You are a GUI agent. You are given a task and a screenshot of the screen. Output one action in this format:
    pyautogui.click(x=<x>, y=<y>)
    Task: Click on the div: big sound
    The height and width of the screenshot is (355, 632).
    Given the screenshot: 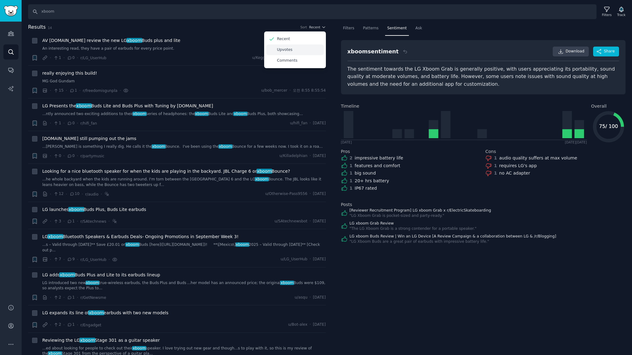 What is the action you would take?
    pyautogui.click(x=365, y=173)
    